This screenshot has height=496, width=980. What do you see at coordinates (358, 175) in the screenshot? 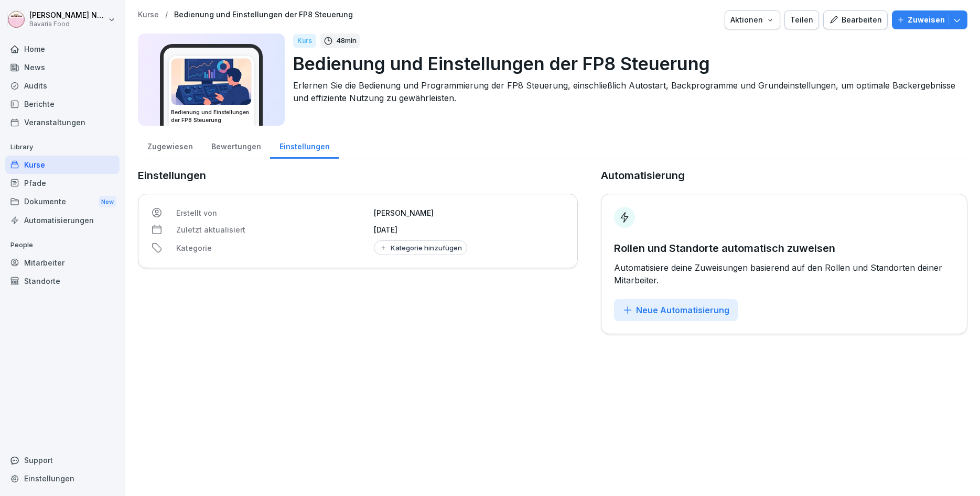
I see `p: Einstellungen` at bounding box center [358, 175].